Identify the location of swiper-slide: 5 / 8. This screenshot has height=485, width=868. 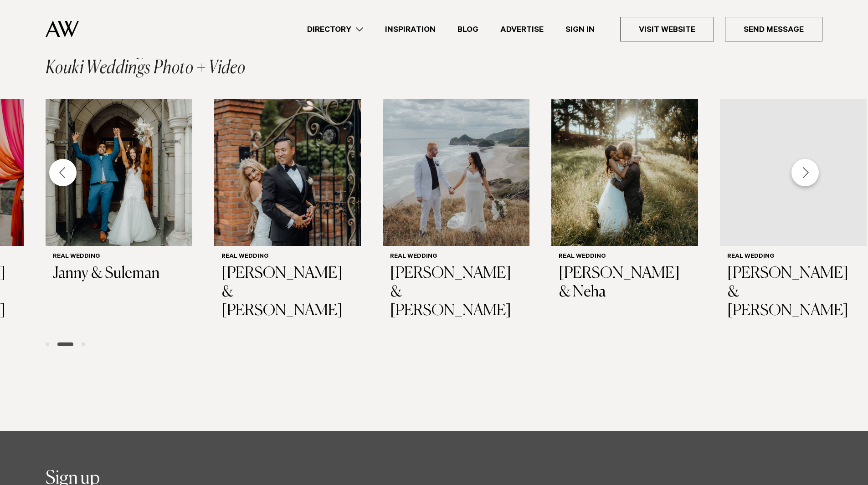
(288, 213).